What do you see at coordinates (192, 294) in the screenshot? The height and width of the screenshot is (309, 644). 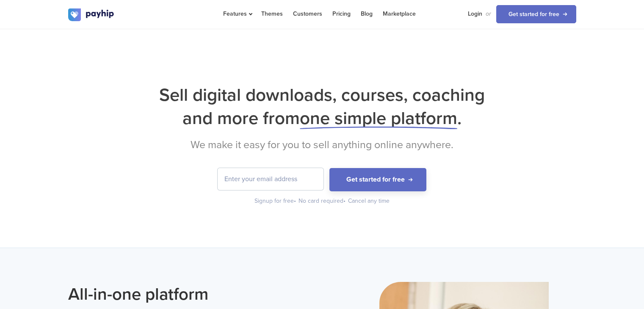 I see `h2: All-in-one platform` at bounding box center [192, 294].